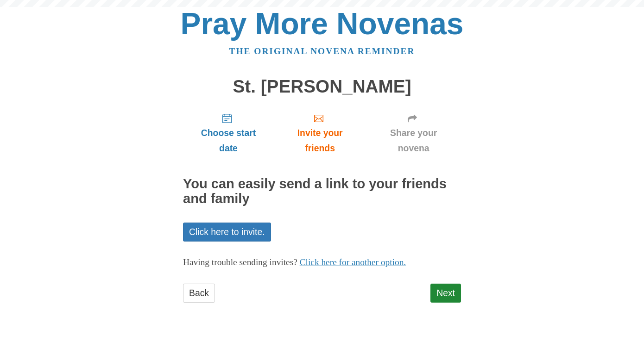 The image size is (644, 341). I want to click on a: The original novena reminder, so click(322, 51).